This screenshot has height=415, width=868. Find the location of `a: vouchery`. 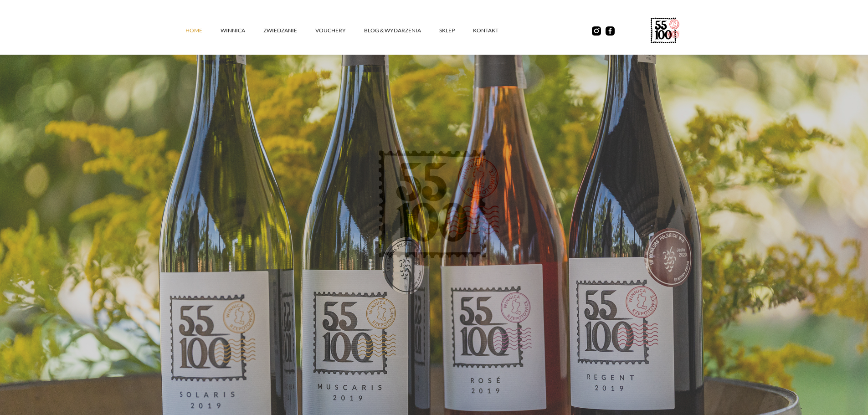

a: vouchery is located at coordinates (340, 31).